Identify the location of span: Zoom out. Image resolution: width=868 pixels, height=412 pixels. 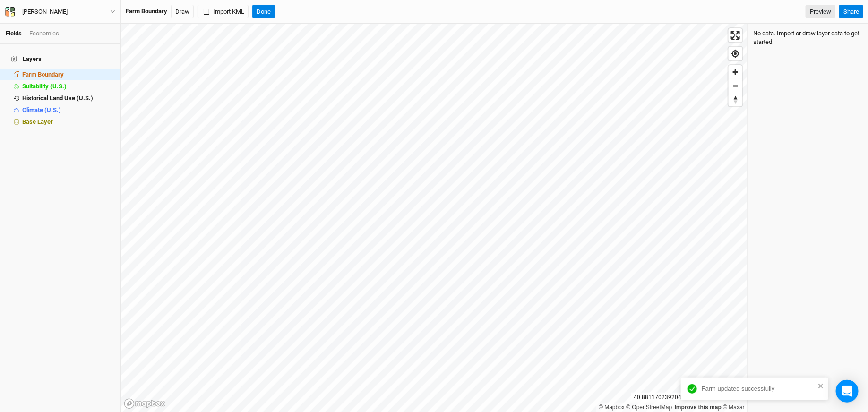
(735, 86).